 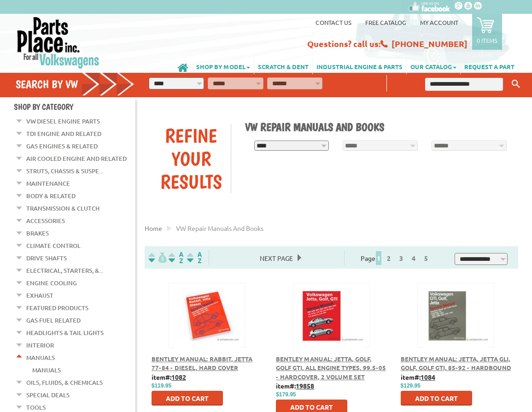 I want to click on a: Brakes, so click(x=37, y=233).